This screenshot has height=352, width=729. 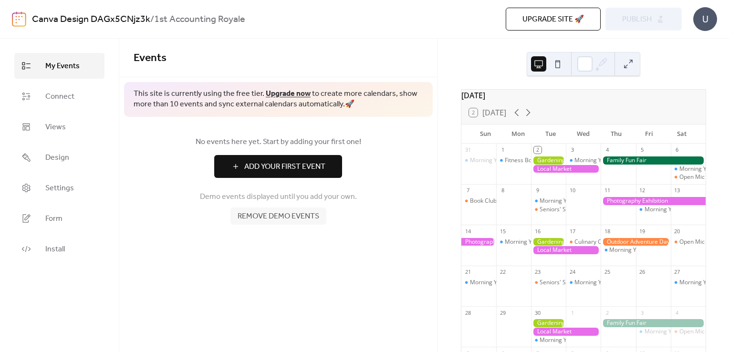 What do you see at coordinates (502, 231) in the screenshot?
I see `div: 15` at bounding box center [502, 231].